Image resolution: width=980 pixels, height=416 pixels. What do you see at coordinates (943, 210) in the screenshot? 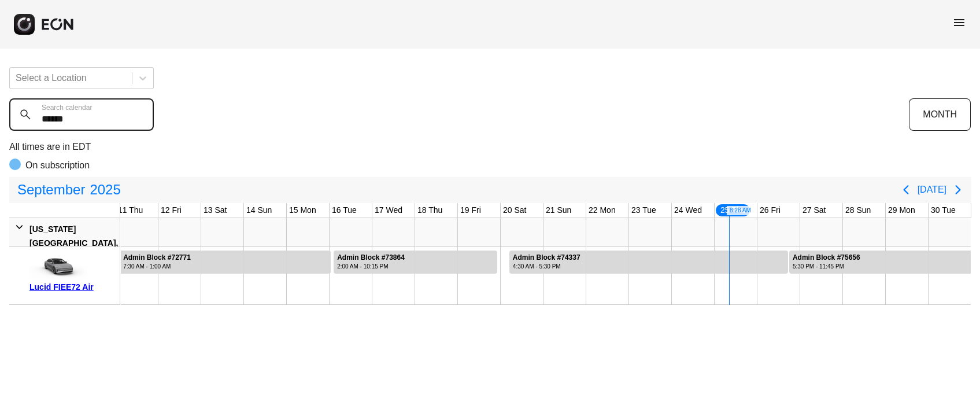
I see `div: 30 Tue` at bounding box center [943, 210].